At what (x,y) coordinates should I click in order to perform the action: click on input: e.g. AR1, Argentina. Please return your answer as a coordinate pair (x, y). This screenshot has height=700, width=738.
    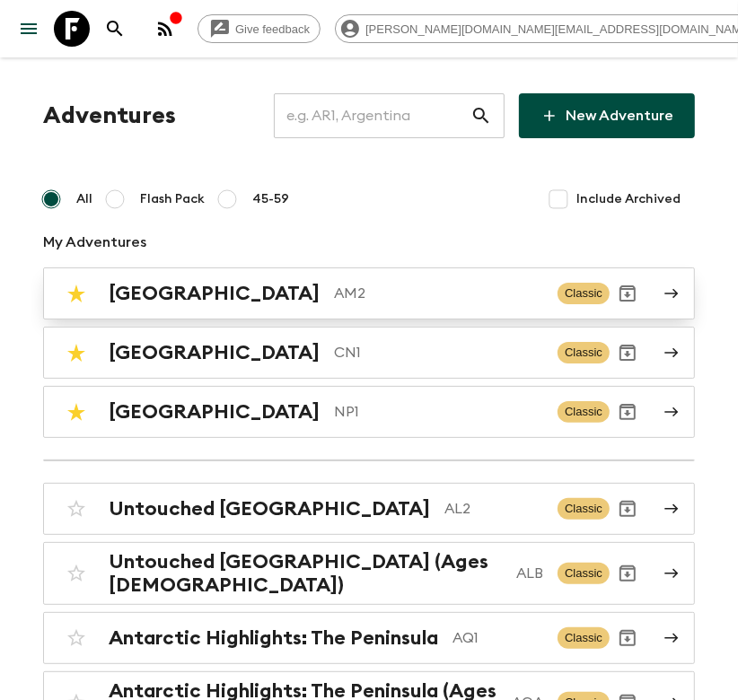
    Looking at the image, I should click on (372, 116).